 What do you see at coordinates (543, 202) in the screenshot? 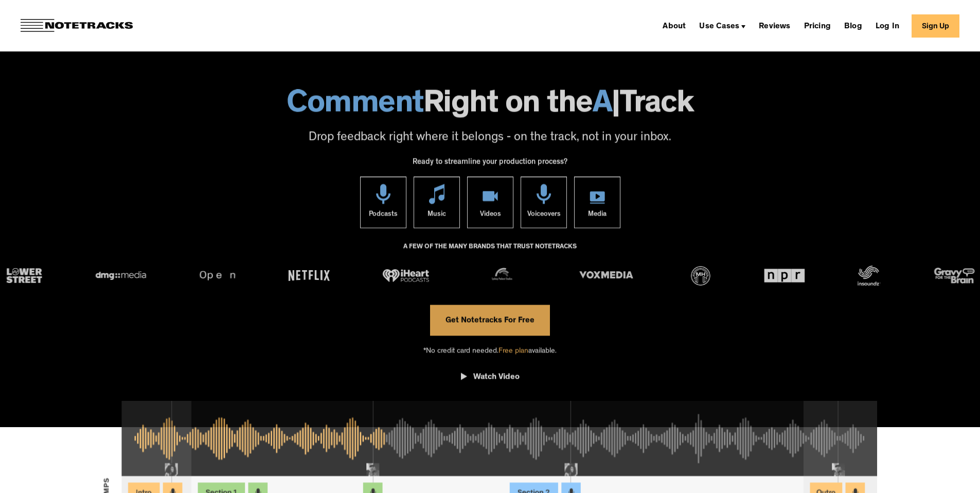
I see `a: Voiceovers` at bounding box center [543, 202].